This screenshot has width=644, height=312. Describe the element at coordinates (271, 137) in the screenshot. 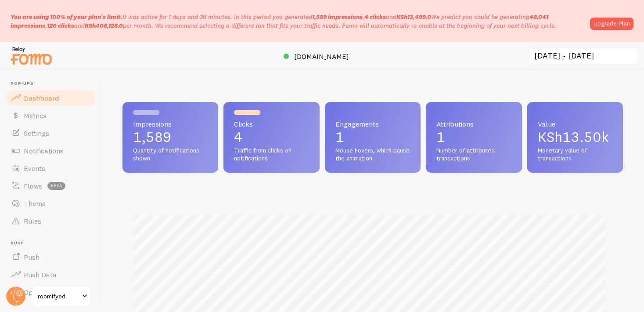

I see `p: 4` at that location.